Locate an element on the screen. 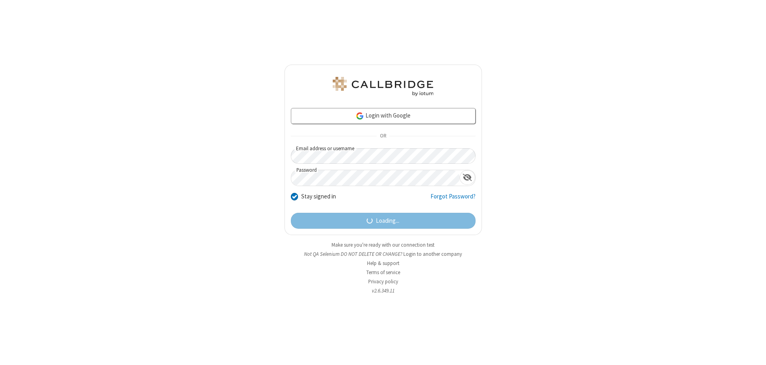 The height and width of the screenshot is (365, 766). input: Email address or username is located at coordinates (383, 156).